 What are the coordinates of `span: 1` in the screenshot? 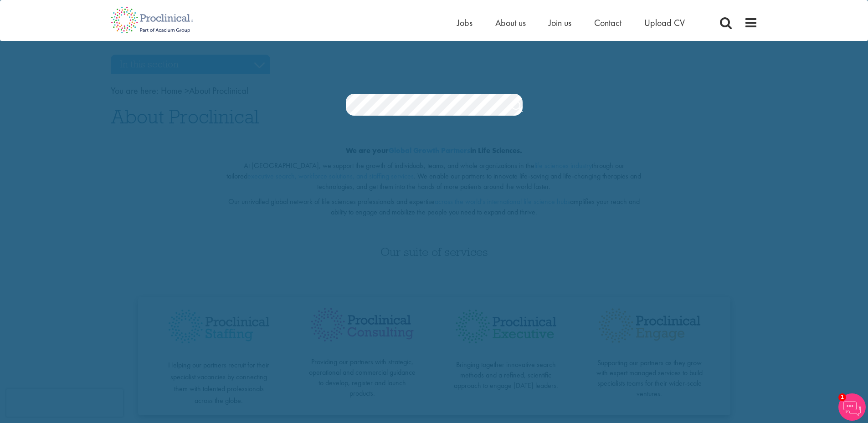 It's located at (842, 397).